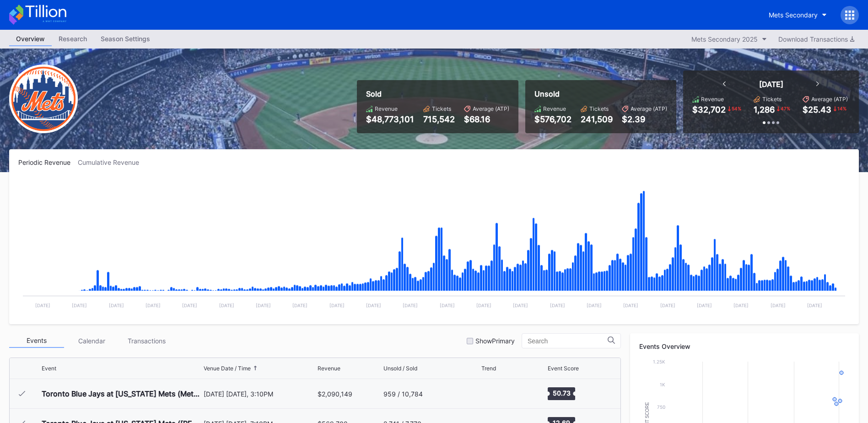 The image size is (868, 423). I want to click on div: Mets Secondary, so click(793, 14).